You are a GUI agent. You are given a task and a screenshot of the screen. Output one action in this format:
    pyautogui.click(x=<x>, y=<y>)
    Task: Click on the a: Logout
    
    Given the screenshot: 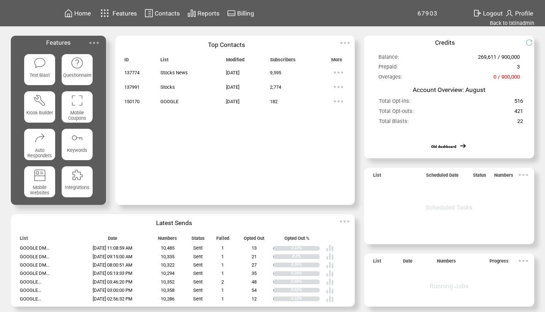 What is the action you would take?
    pyautogui.click(x=488, y=13)
    